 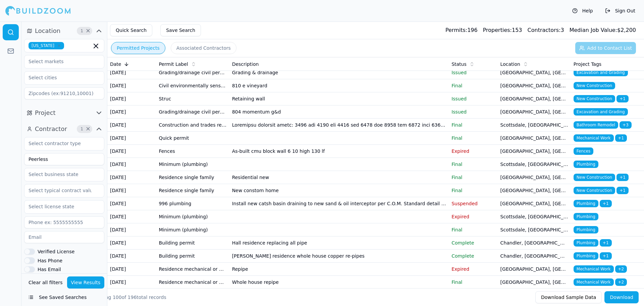 I want to click on p: Suspended, so click(x=473, y=203).